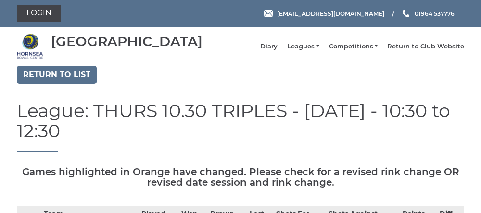  What do you see at coordinates (268, 13) in the screenshot?
I see `img: Email` at bounding box center [268, 13].